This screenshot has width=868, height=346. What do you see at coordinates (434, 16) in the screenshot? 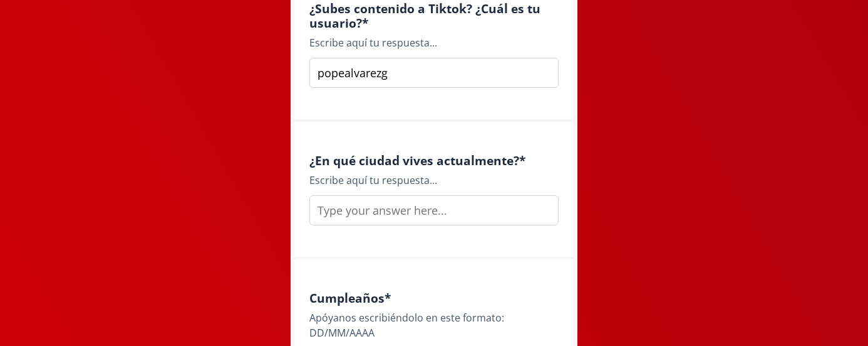
I see `h4: ¿Subes contenido a Tiktok? ¿Cuál es tu usuario? *` at bounding box center [434, 16].